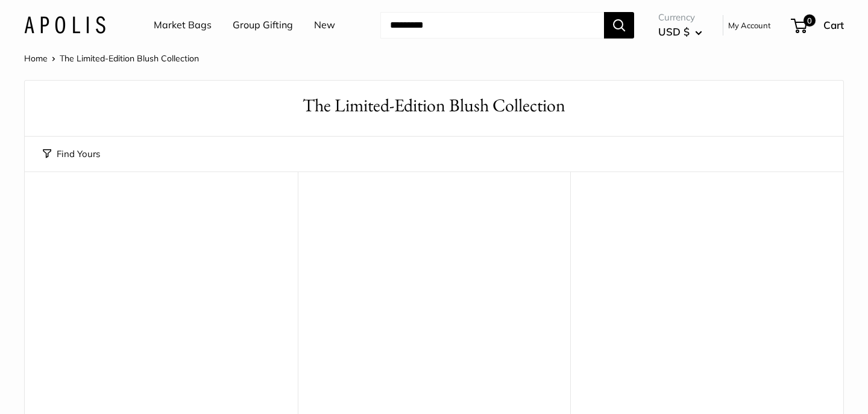  I want to click on span: Cart, so click(834, 25).